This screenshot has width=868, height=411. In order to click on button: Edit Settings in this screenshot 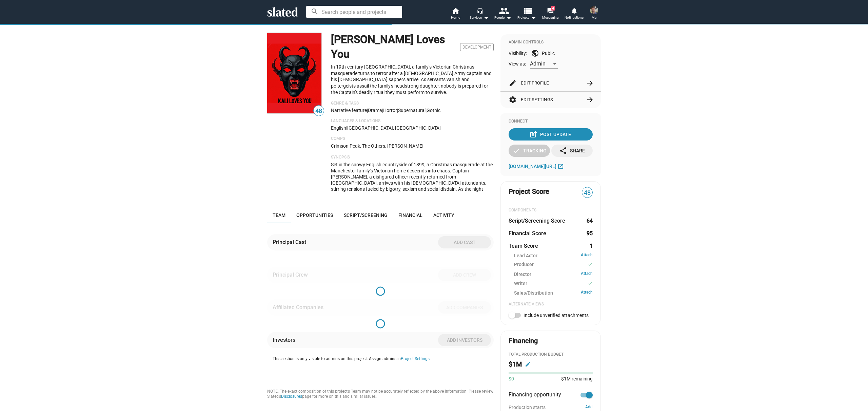, I will do `click(550, 100)`.